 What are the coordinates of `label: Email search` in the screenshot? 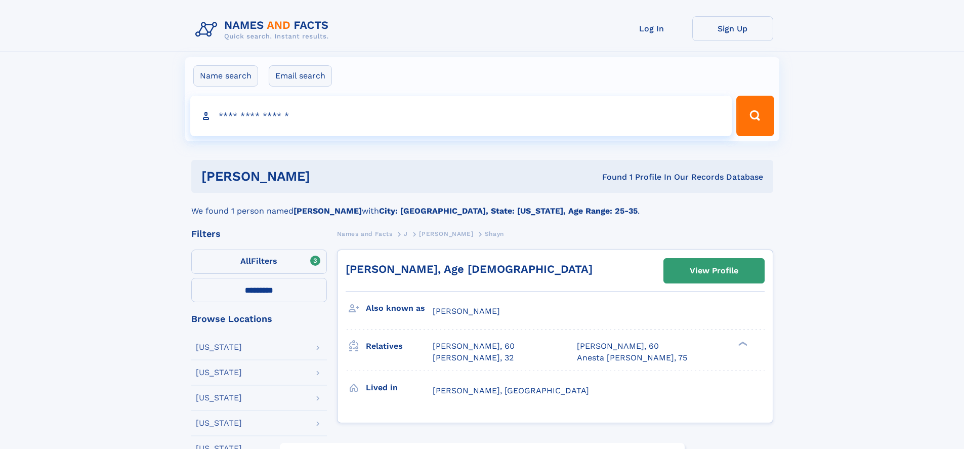 It's located at (300, 76).